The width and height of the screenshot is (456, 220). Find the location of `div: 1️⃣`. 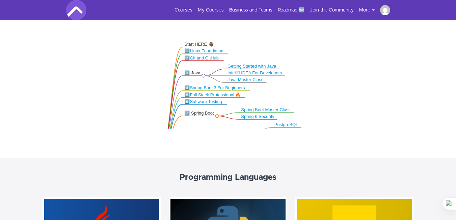

div: 1️⃣ is located at coordinates (205, 51).